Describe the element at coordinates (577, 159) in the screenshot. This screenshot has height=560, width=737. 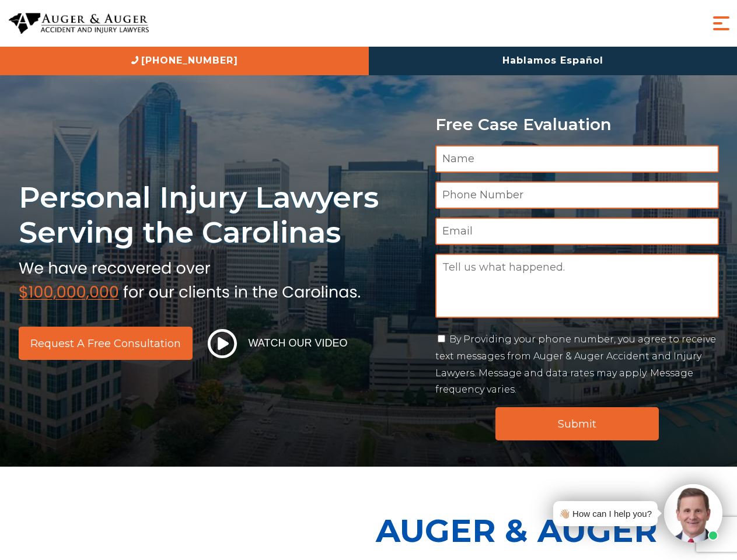
I see `input: Name` at that location.